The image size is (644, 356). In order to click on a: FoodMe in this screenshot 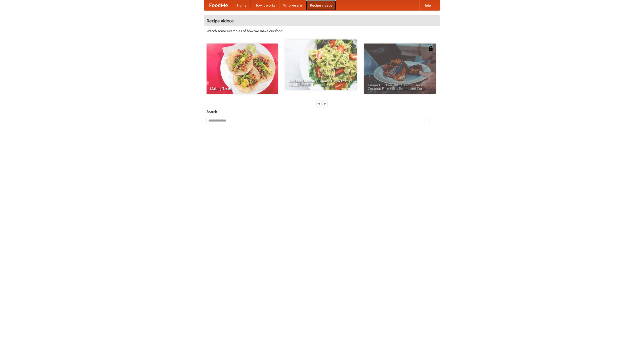, I will do `click(218, 5)`.